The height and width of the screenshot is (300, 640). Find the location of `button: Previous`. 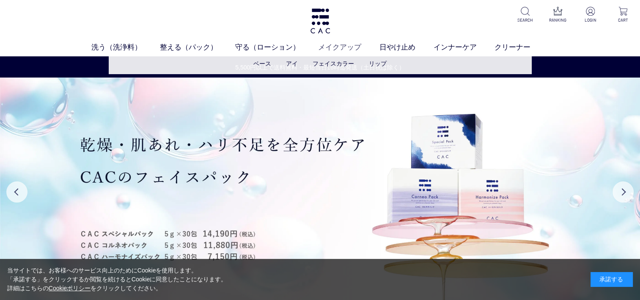

button: Previous is located at coordinates (17, 192).